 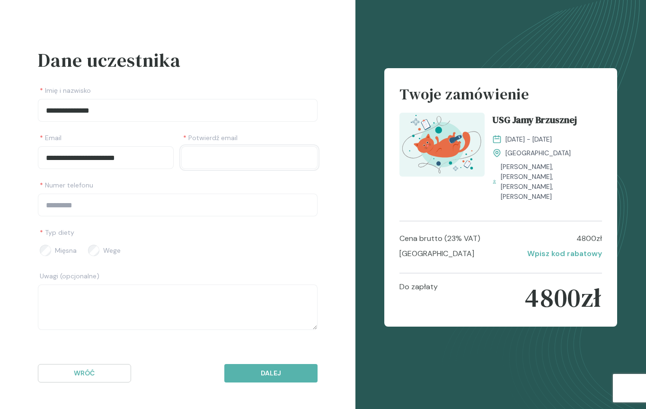 I want to click on h4: Twoje zamówienie, so click(x=500, y=98).